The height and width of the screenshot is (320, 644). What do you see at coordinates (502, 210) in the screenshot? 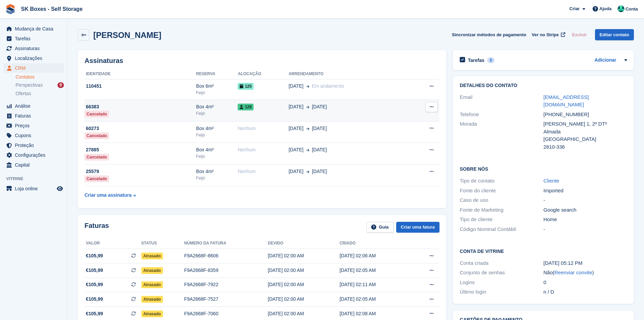
I see `div: Fonte de Marketing` at bounding box center [502, 210].